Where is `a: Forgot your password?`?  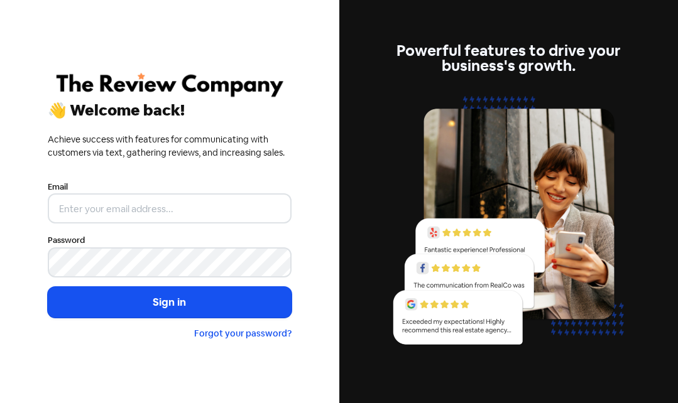
a: Forgot your password? is located at coordinates (243, 334).